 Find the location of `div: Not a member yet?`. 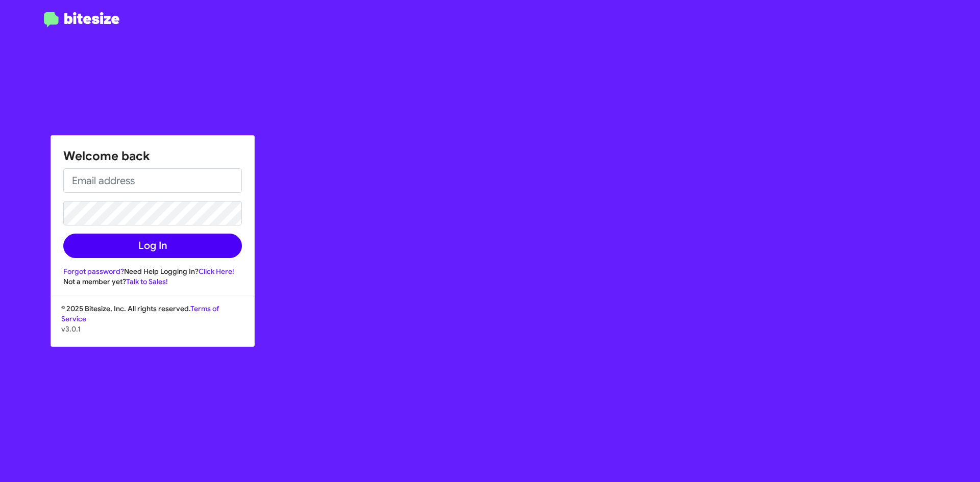

div: Not a member yet? is located at coordinates (153, 281).